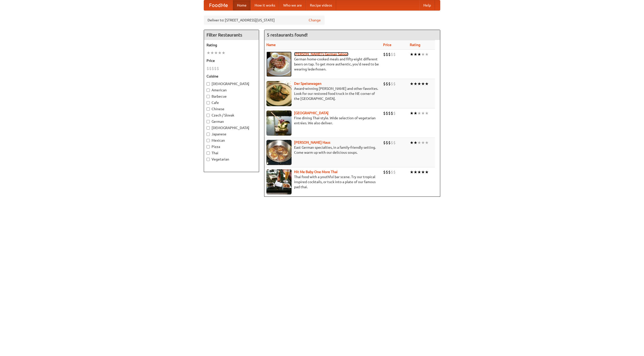  What do you see at coordinates (232, 109) in the screenshot?
I see `label: Chinese` at bounding box center [232, 109].